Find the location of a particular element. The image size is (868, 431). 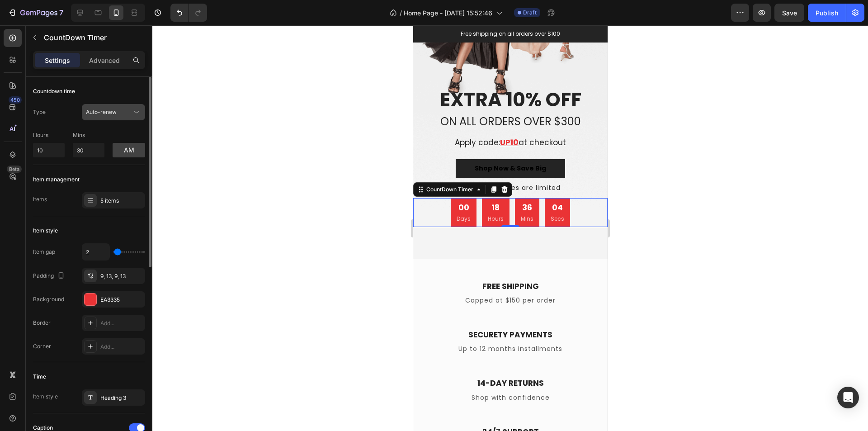

div: Item gap is located at coordinates (44, 252).